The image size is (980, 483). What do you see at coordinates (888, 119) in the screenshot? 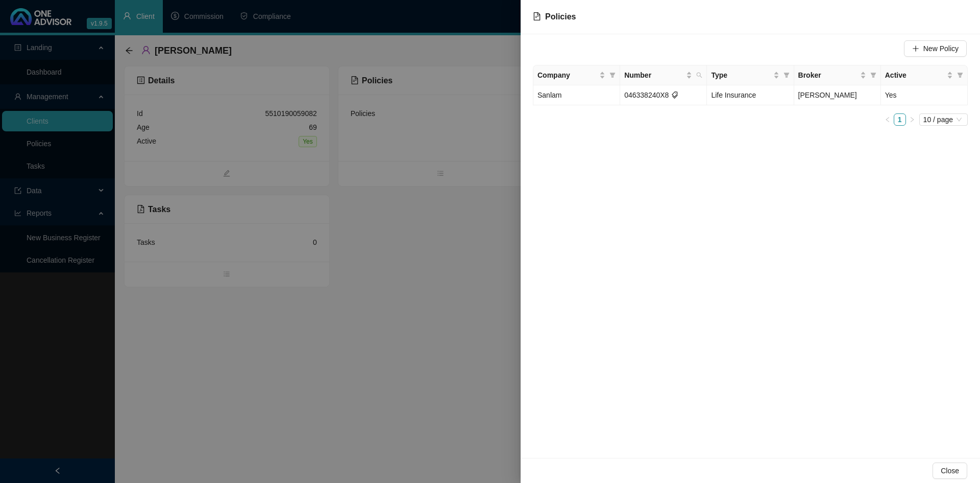
I see `span: left` at bounding box center [888, 119].